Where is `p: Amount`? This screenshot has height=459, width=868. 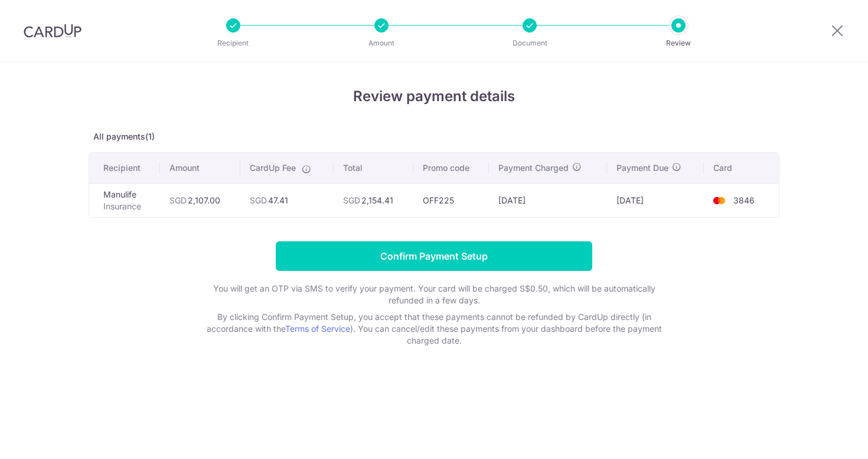 p: Amount is located at coordinates (382, 43).